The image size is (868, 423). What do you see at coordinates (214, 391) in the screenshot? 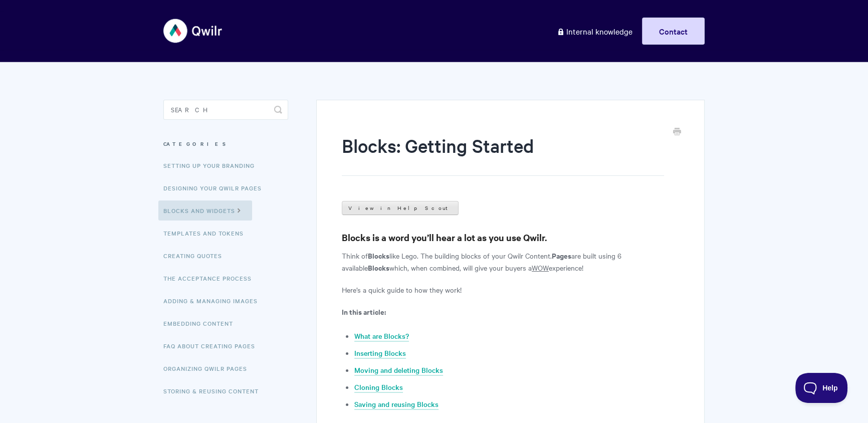
I see `a: Storing & Reusing Content` at bounding box center [214, 391].